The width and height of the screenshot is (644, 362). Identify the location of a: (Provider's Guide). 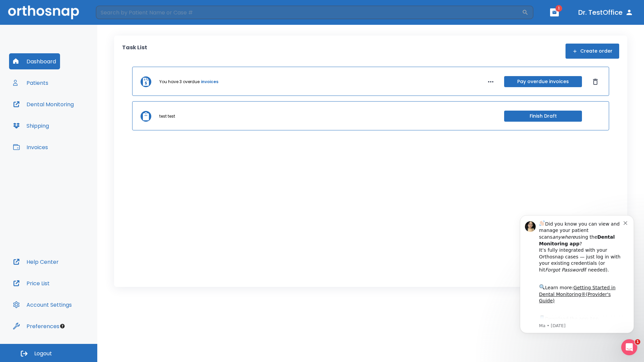
(65, 92).